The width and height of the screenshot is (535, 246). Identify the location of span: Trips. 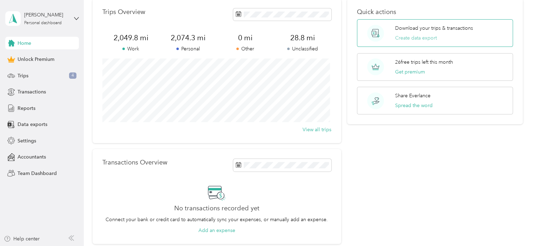
(23, 76).